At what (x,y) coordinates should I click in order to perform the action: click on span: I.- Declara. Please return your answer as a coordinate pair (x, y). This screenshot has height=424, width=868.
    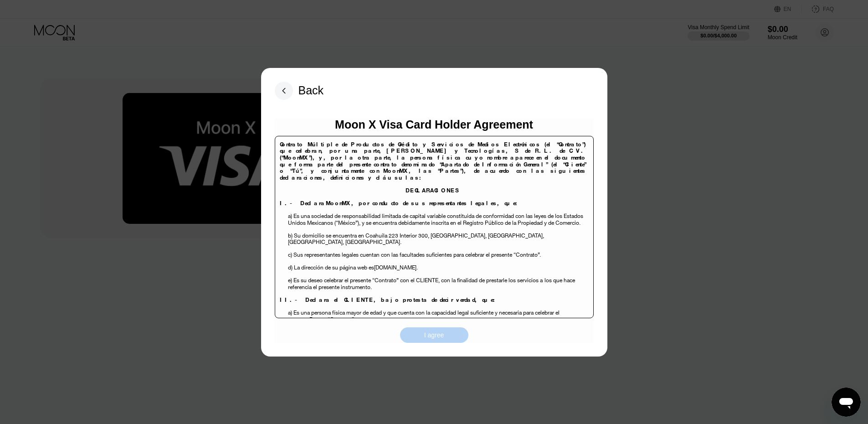
    Looking at the image, I should click on (303, 203).